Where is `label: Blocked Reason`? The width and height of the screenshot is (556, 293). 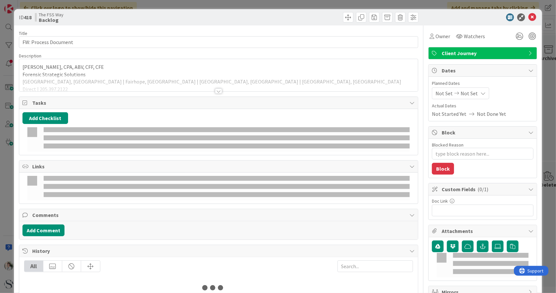
label: Blocked Reason is located at coordinates (448, 145).